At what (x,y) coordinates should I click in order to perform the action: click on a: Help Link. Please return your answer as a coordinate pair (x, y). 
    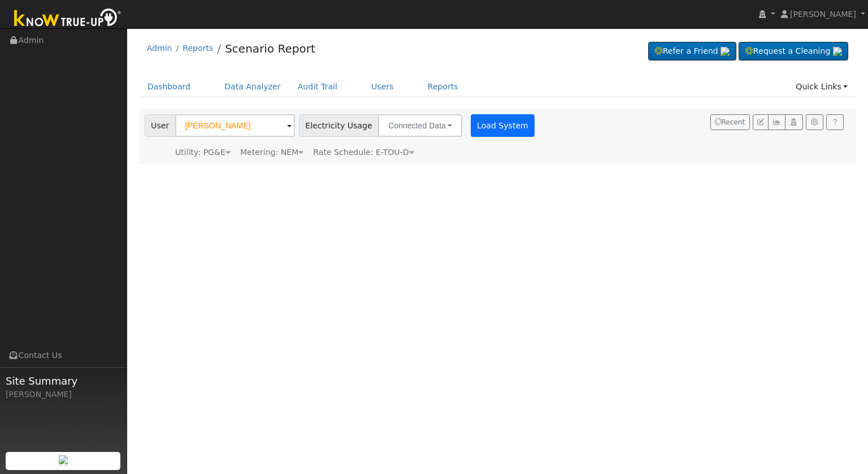
    Looking at the image, I should click on (835, 122).